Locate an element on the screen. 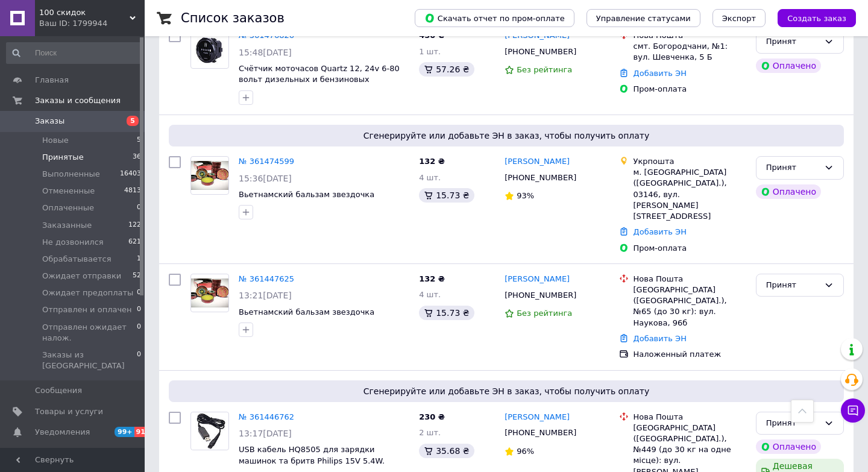  span: Отправлен ожидает налож. is located at coordinates (89, 333).